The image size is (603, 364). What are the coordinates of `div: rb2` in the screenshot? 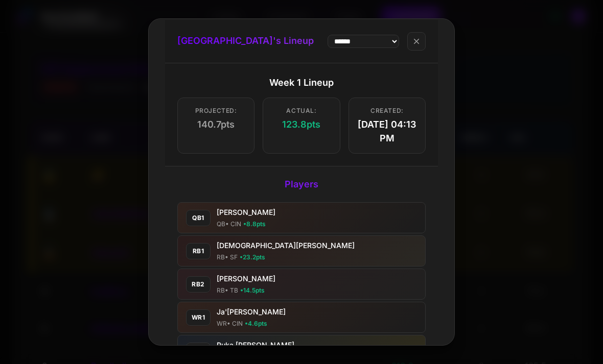 It's located at (199, 284).